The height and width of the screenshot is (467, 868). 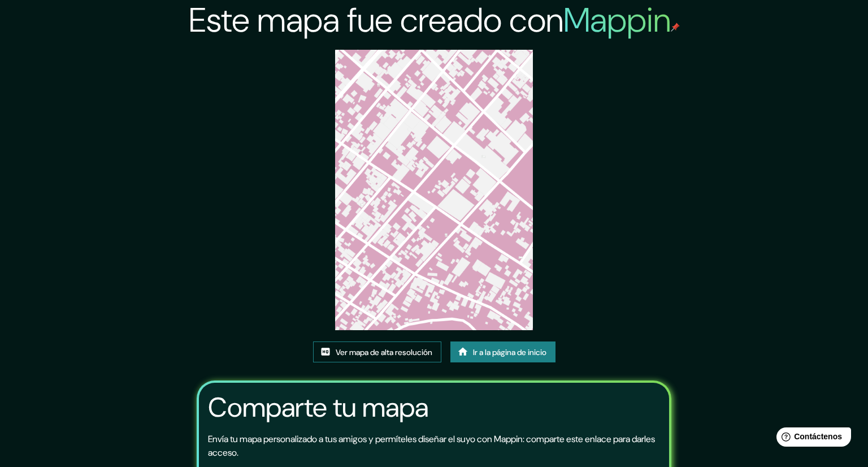 I want to click on a: Ir a la página de inicio, so click(x=503, y=352).